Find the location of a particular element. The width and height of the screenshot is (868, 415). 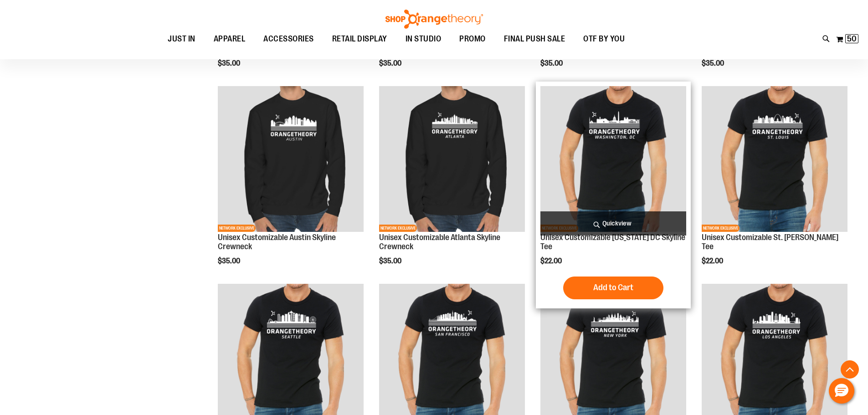

a: PROMO is located at coordinates (472, 39).